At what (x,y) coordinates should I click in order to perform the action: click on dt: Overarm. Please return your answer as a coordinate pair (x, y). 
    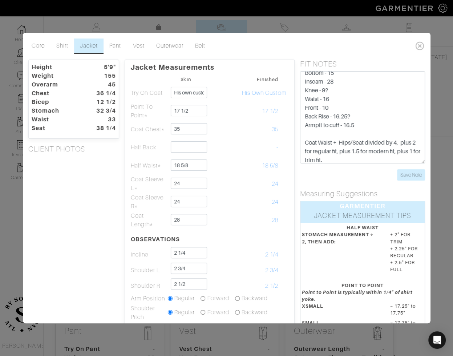
    Looking at the image, I should click on (57, 85).